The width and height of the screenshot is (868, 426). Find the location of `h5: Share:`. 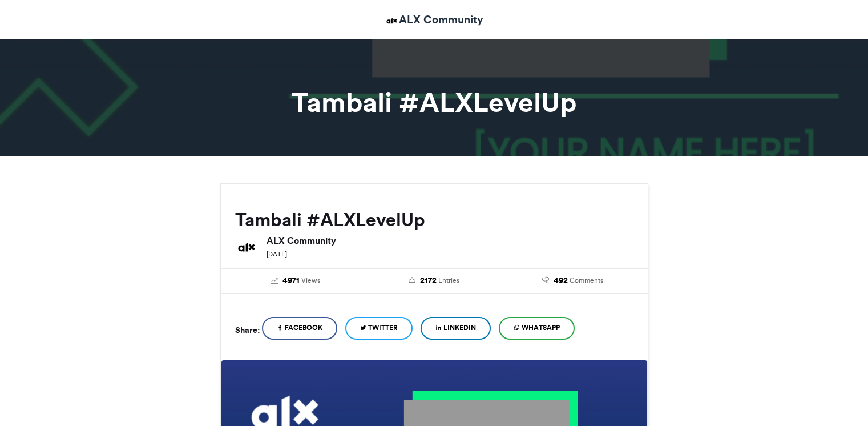

h5: Share: is located at coordinates (247, 330).